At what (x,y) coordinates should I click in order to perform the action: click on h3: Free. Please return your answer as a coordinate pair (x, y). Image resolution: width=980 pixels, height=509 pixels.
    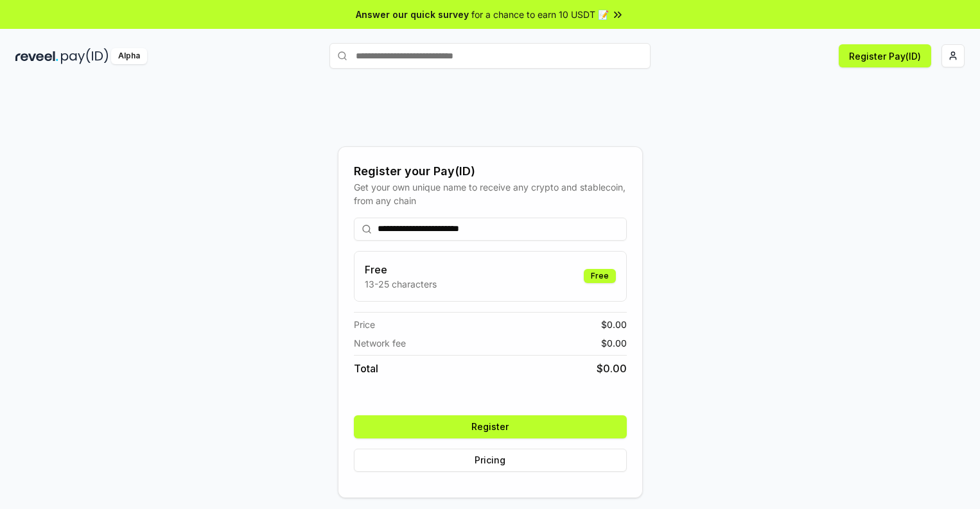
    Looking at the image, I should click on (401, 269).